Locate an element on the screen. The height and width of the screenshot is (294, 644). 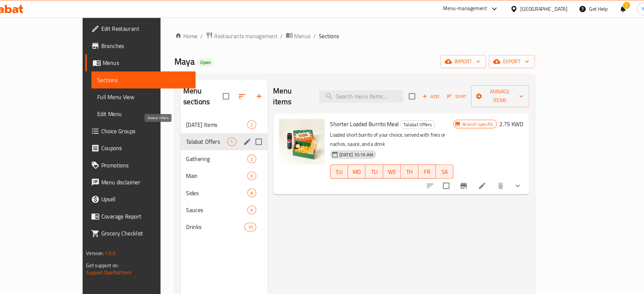
span: Talabat Offers is located at coordinates (218, 135).